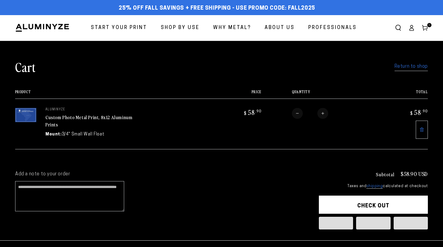 The height and width of the screenshot is (247, 443). Describe the element at coordinates (217, 8) in the screenshot. I see `span: 25% off FALL Savings + Free Shipping - Use Promo Code: FALL2025` at that location.